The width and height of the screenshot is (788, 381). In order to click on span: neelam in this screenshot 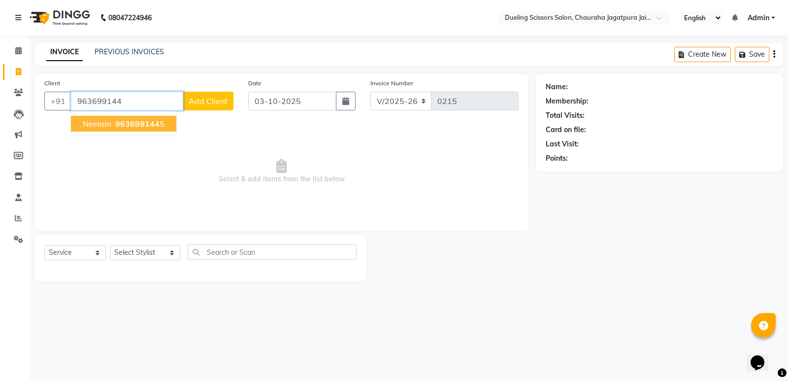, I will do `click(97, 124)`.